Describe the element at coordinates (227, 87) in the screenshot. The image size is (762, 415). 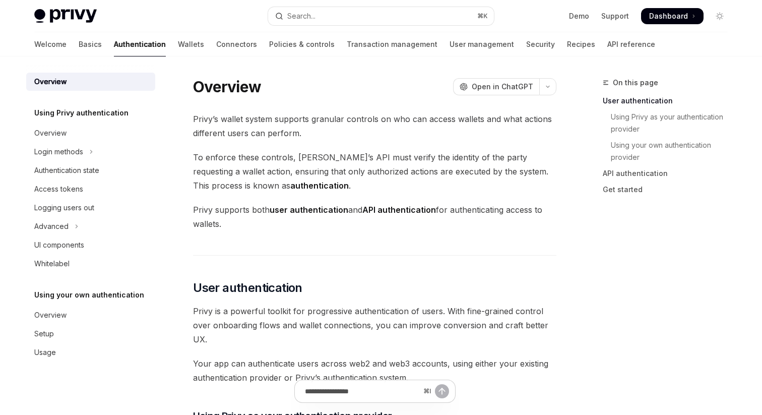
I see `h1: Overview` at that location.